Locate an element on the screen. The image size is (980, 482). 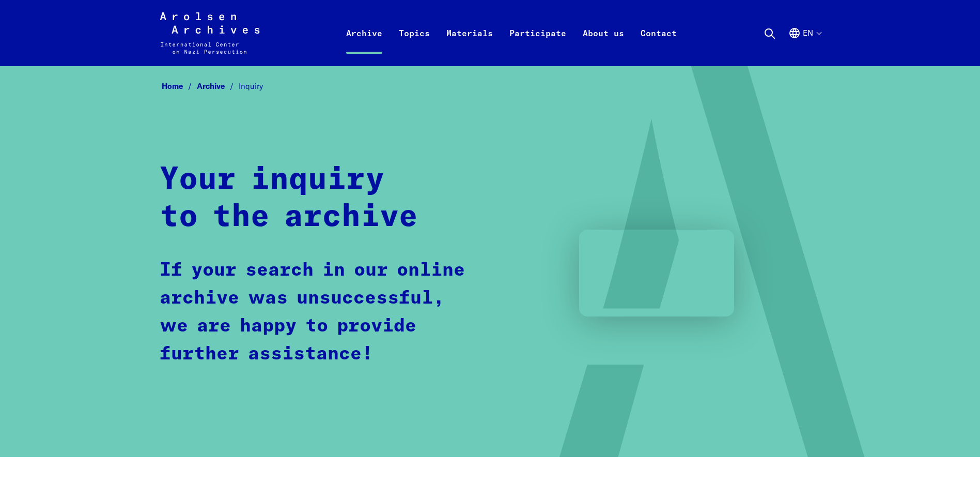
nav: Breadcrumb is located at coordinates (491, 86).